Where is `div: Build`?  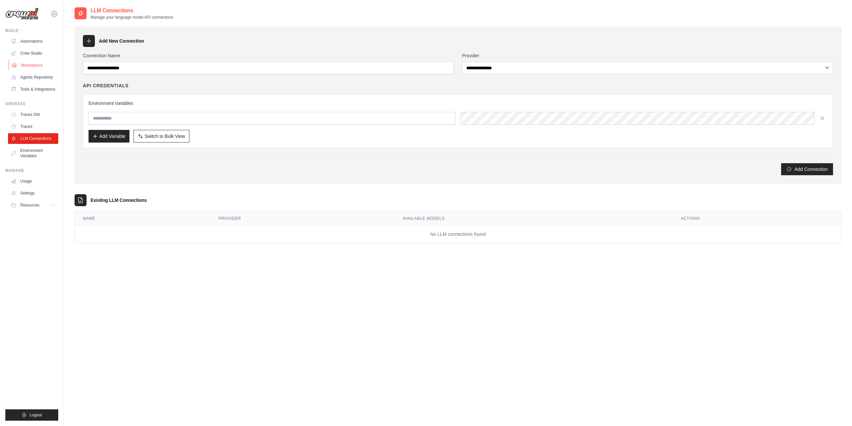
div: Build is located at coordinates (32, 31).